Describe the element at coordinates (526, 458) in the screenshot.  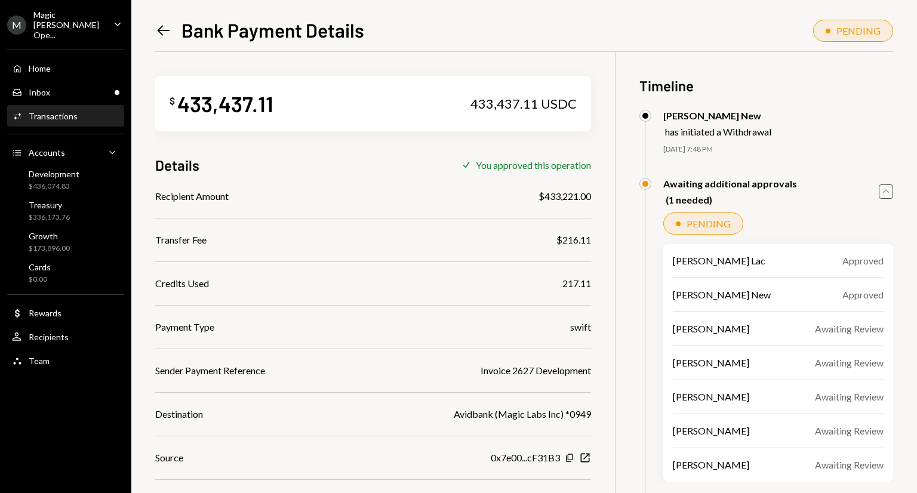
I see `div: 0x7e00...cF31B3` at that location.